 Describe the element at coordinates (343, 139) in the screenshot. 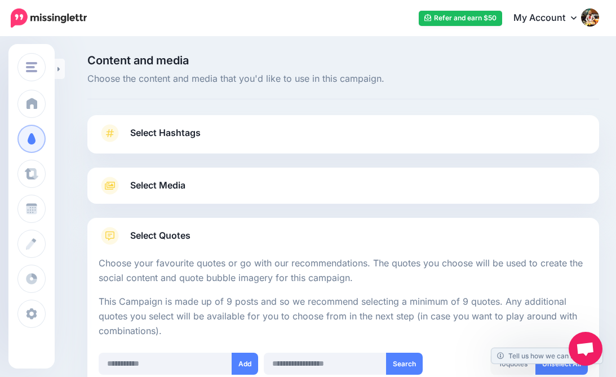

I see `a: Select Hashtags` at that location.